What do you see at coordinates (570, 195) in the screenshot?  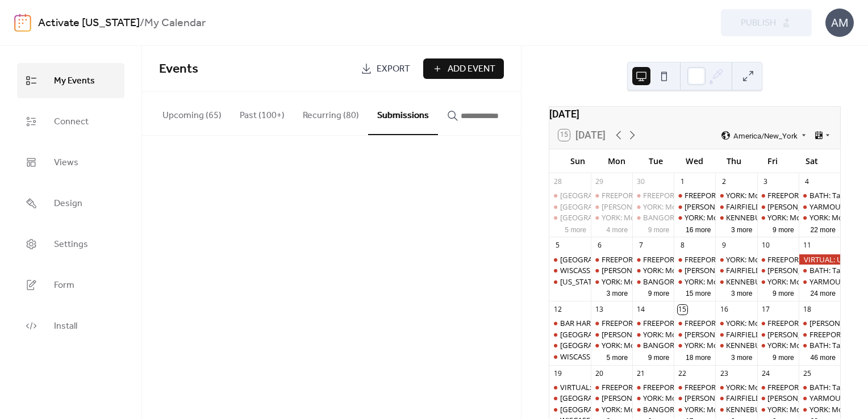 I see `div: PORTLAND: Solidarity Flotilla for Gaza` at bounding box center [570, 195].